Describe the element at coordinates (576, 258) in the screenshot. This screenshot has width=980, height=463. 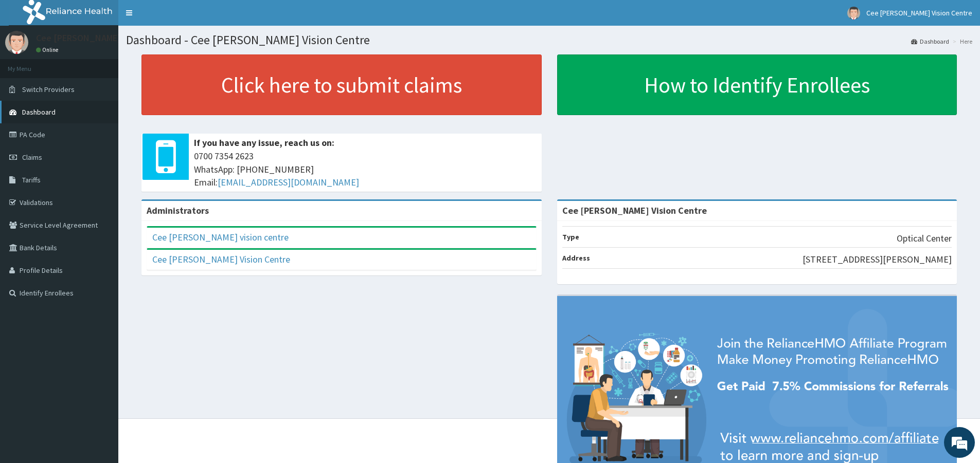
I see `b: Address` at that location.